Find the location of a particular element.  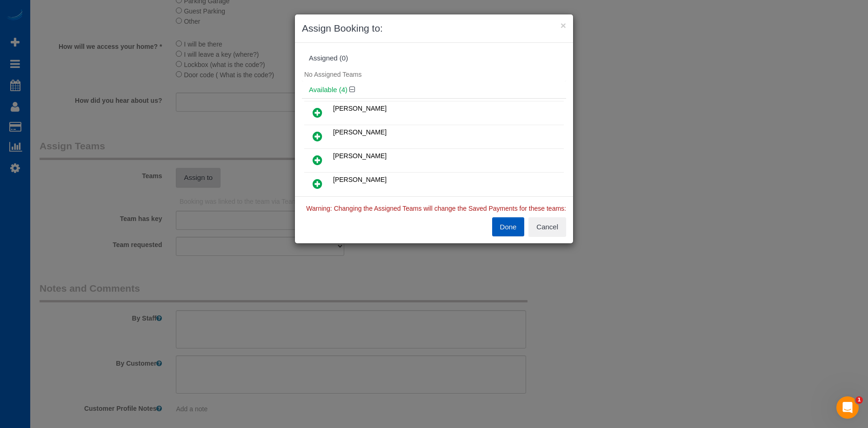

p: Warning: Changing the Assigned Teams will change the Saved Payments for these teams: is located at coordinates (434, 208).